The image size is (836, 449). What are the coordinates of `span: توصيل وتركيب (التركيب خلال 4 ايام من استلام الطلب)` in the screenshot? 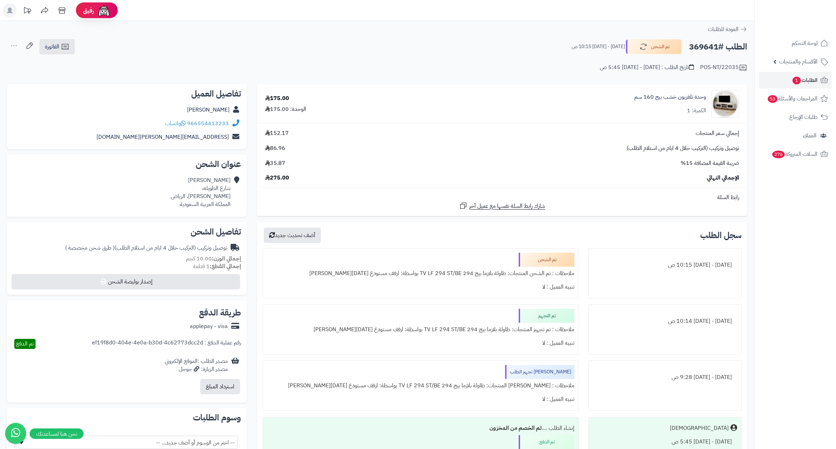 It's located at (683, 148).